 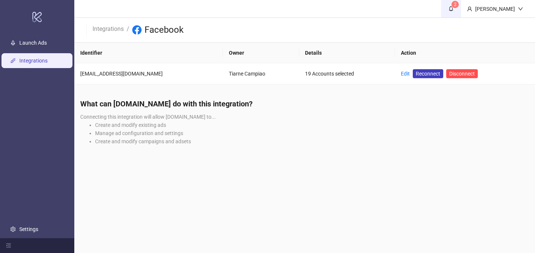 What do you see at coordinates (455, 4) in the screenshot?
I see `span: 2` at bounding box center [455, 4].